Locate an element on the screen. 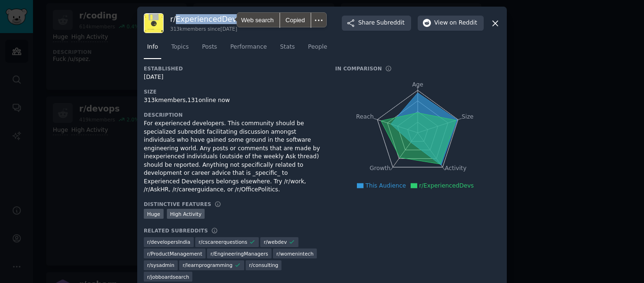  span: Subreddit is located at coordinates (390, 23).